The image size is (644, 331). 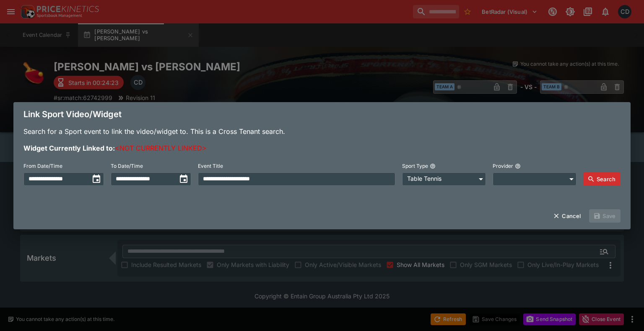 I want to click on div: Table Tennis, so click(x=444, y=179).